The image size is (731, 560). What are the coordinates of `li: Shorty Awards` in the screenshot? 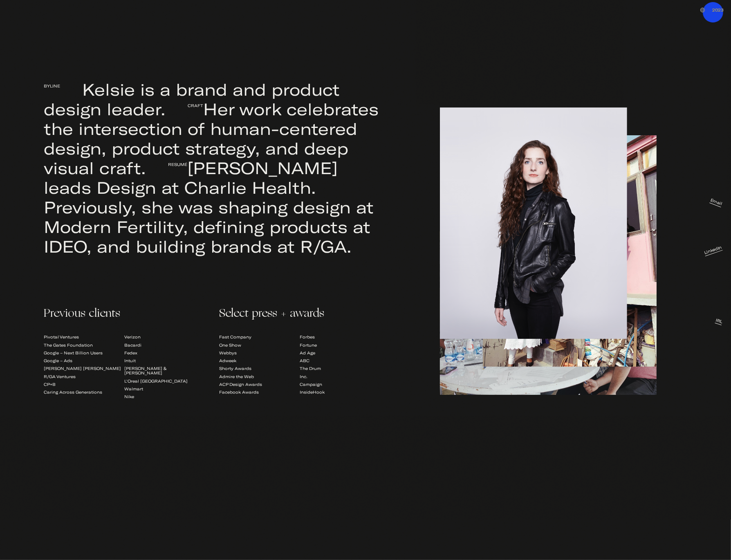 It's located at (259, 368).